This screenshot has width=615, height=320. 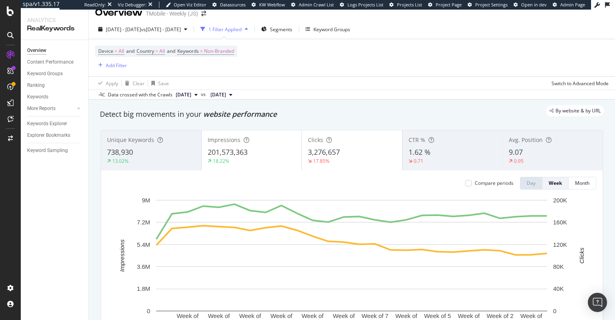 What do you see at coordinates (49, 135) in the screenshot?
I see `div: Explorer Bookmarks` at bounding box center [49, 135].